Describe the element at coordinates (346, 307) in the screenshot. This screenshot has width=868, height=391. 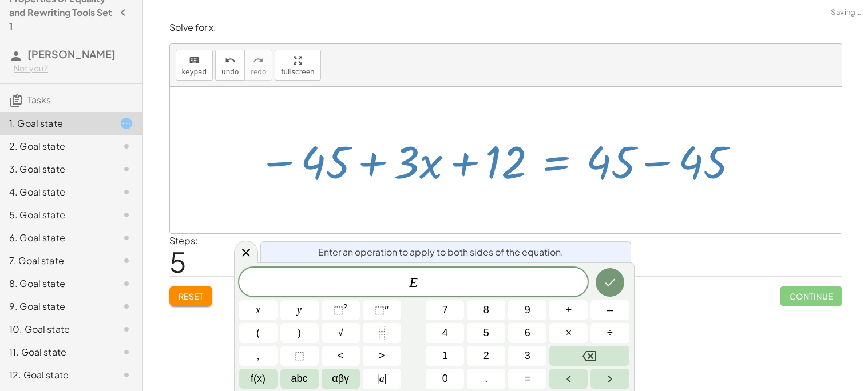
I see `sup: 2` at that location.